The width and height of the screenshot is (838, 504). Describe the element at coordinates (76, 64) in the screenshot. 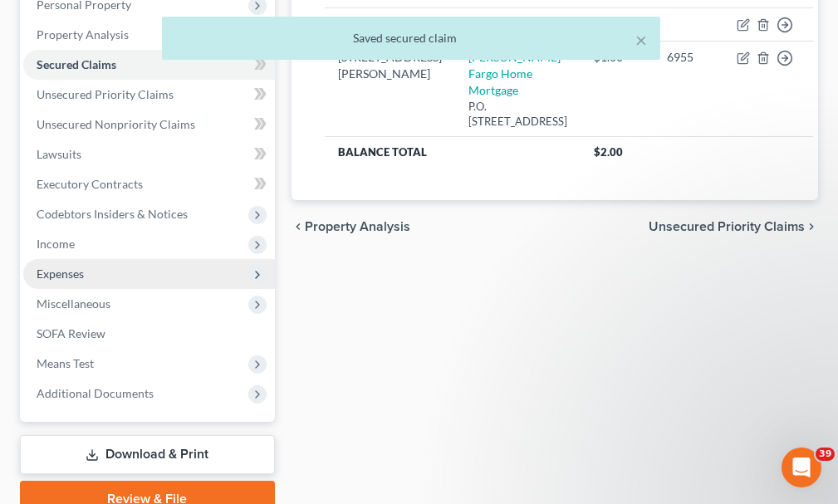

I see `span: Secured Claims` at that location.